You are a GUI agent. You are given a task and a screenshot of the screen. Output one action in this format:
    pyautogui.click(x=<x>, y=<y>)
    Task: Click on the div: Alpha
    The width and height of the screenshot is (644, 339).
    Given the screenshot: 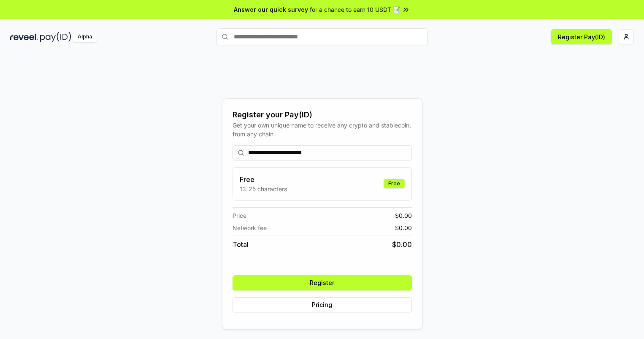 What is the action you would take?
    pyautogui.click(x=85, y=37)
    